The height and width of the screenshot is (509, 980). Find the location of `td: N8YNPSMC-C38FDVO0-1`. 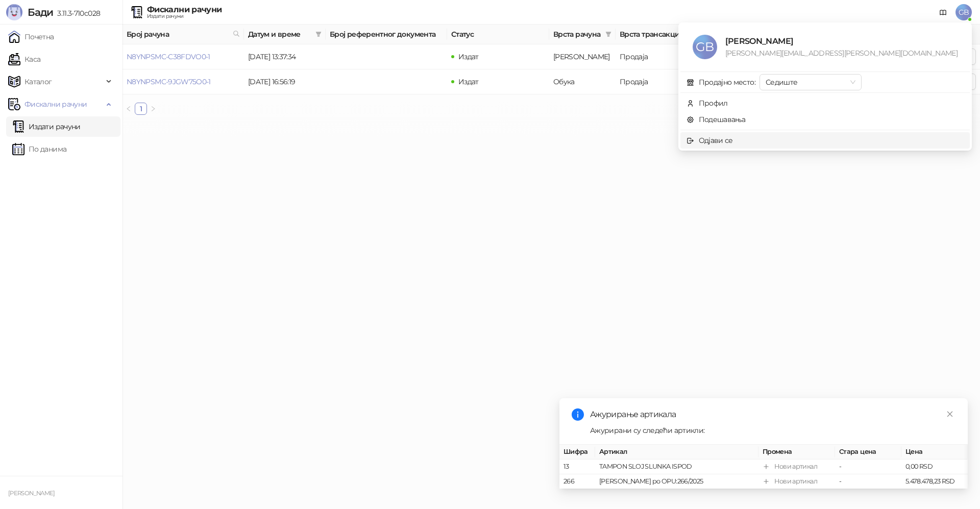

td: N8YNPSMC-C38FDVO0-1 is located at coordinates (183, 56).